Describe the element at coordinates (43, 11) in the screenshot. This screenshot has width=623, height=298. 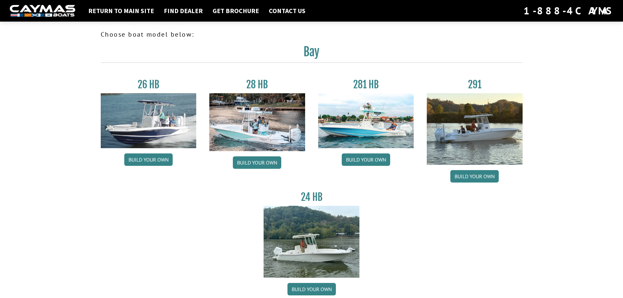
I see `img: white-logo-c9c8dbefe5ff5ceceb0f0178aa75bf4bb51f6bca0971e226c86eb53dfe498488.png` at that location.